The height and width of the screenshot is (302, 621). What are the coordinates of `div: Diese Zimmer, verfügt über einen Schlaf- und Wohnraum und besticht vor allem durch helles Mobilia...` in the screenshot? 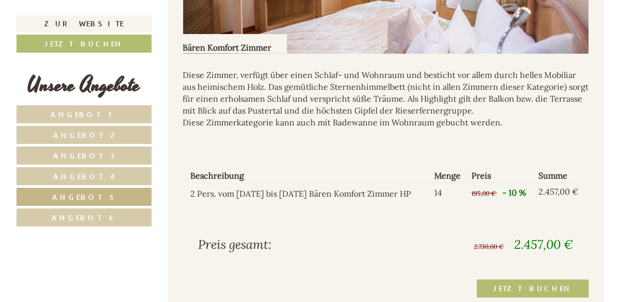 It's located at (387, 99).